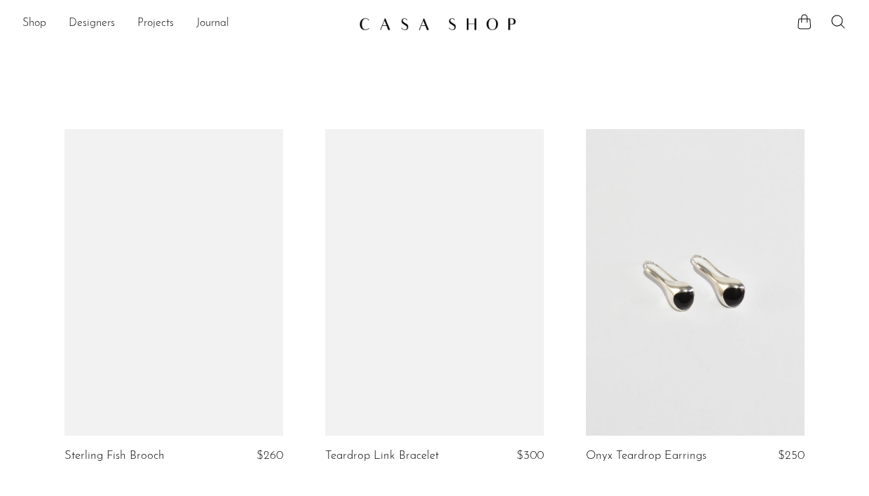 This screenshot has height=496, width=869. Describe the element at coordinates (212, 24) in the screenshot. I see `a: Journal` at that location.